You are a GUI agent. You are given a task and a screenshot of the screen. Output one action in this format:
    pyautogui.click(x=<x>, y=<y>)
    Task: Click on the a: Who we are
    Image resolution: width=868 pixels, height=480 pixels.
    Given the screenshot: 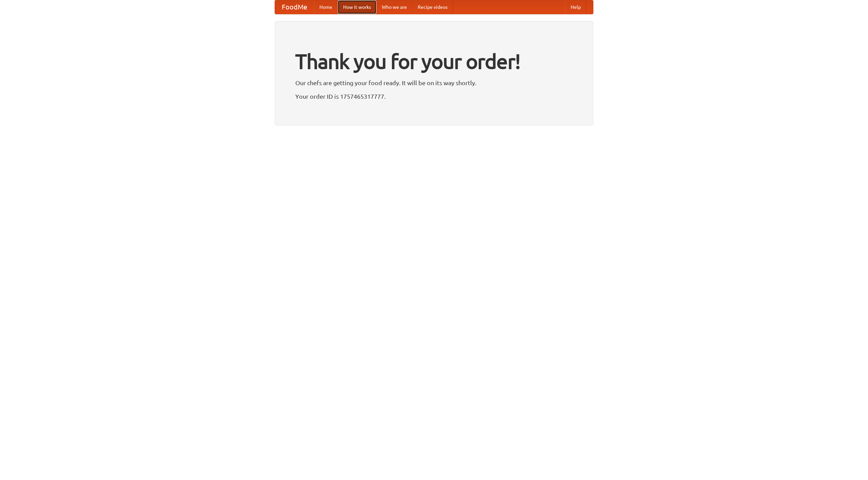 What is the action you would take?
    pyautogui.click(x=394, y=7)
    